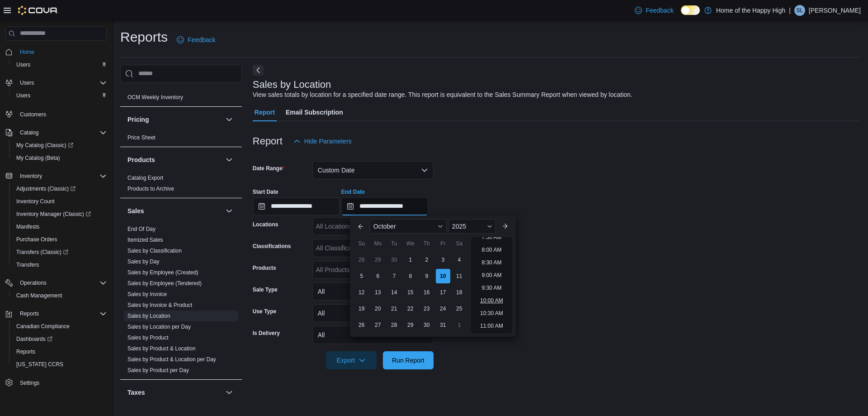  What do you see at coordinates (59, 65) in the screenshot?
I see `button: Users` at bounding box center [59, 65].